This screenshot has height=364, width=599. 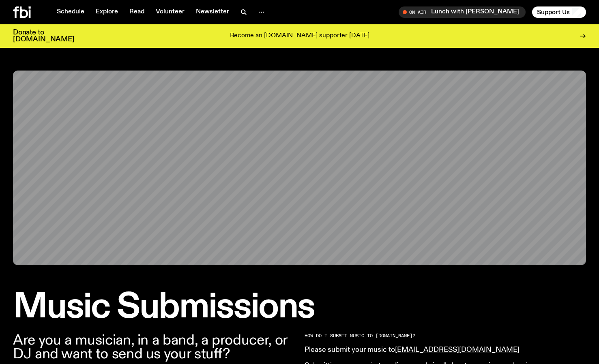 What do you see at coordinates (70, 12) in the screenshot?
I see `a: Schedule` at bounding box center [70, 12].